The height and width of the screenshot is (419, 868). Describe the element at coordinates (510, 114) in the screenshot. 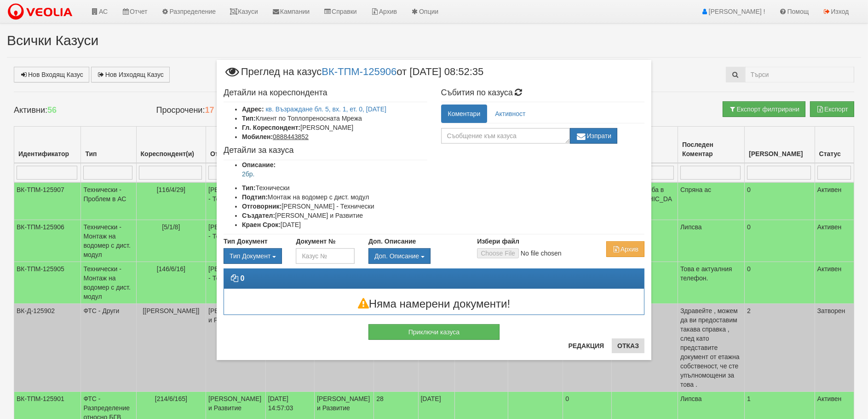

I see `a: Активност` at that location.